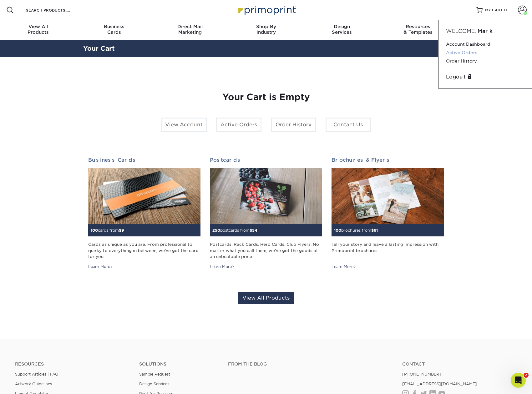 The width and height of the screenshot is (532, 394). What do you see at coordinates (255, 230) in the screenshot?
I see `span: 54` at bounding box center [255, 230].